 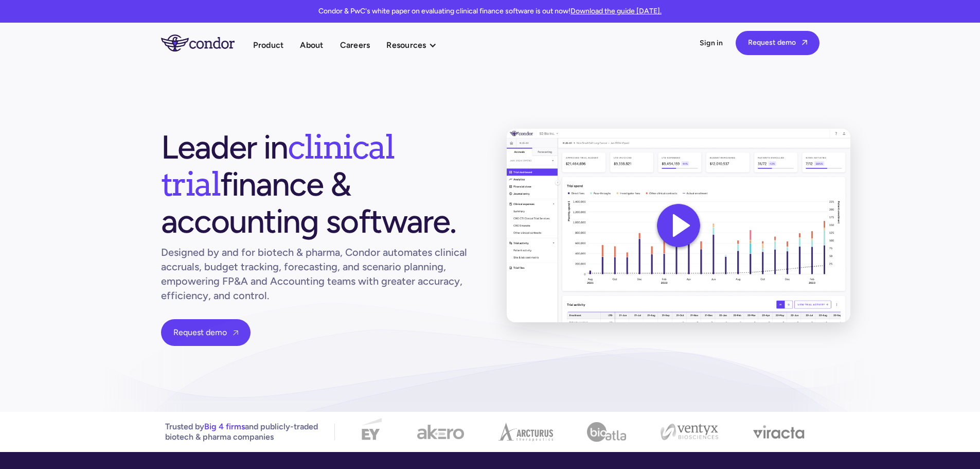 What do you see at coordinates (225, 426) in the screenshot?
I see `span: Big 4 firms` at bounding box center [225, 426].